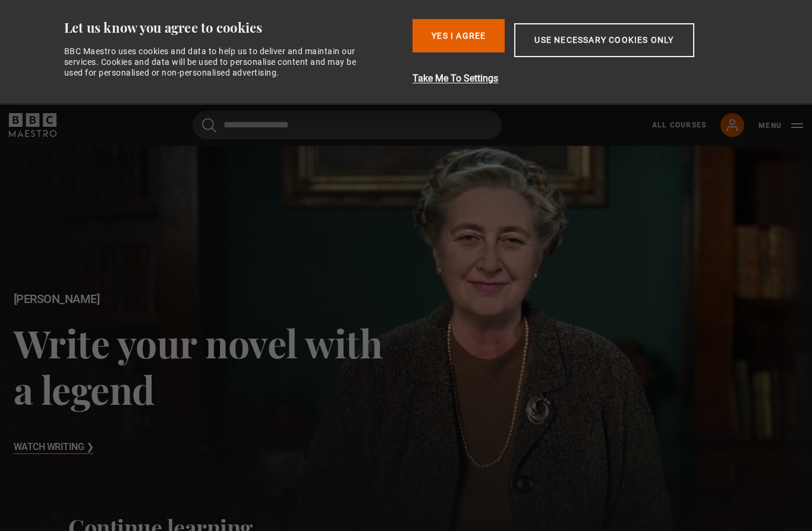 The height and width of the screenshot is (531, 812). I want to click on h3: Write your novel with a legend, so click(210, 365).